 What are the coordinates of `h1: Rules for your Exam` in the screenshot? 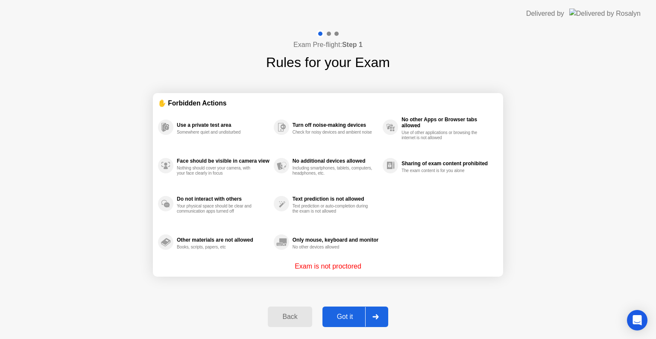 It's located at (328, 62).